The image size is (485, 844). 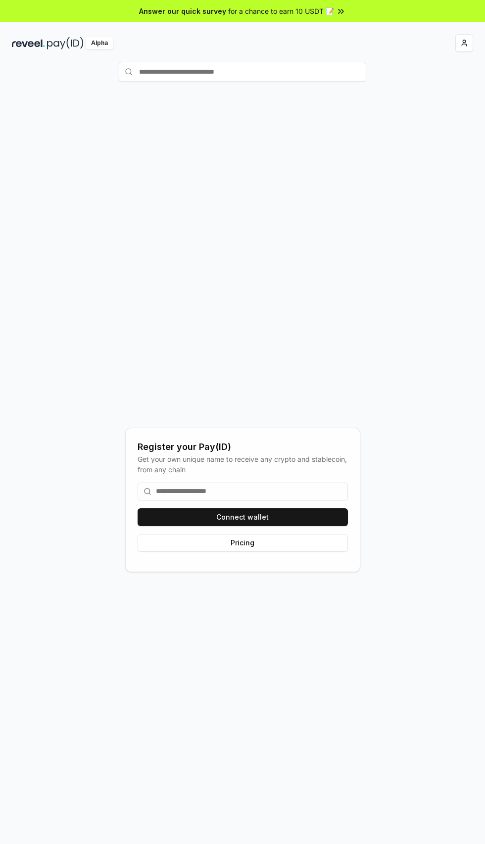 I want to click on img: pay_id, so click(x=65, y=43).